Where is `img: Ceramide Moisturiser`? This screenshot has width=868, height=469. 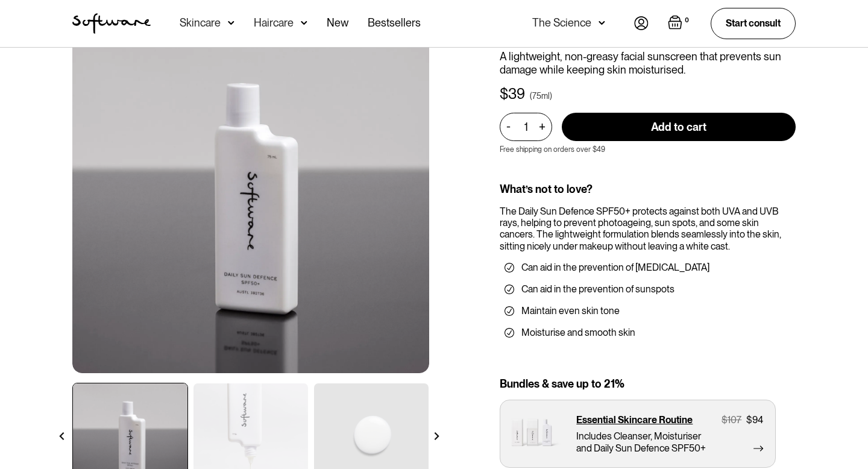 img: Ceramide Moisturiser is located at coordinates (251, 195).